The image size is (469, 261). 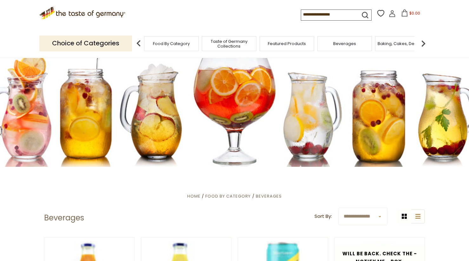 I want to click on span: Taste of Germany Collections, so click(x=229, y=44).